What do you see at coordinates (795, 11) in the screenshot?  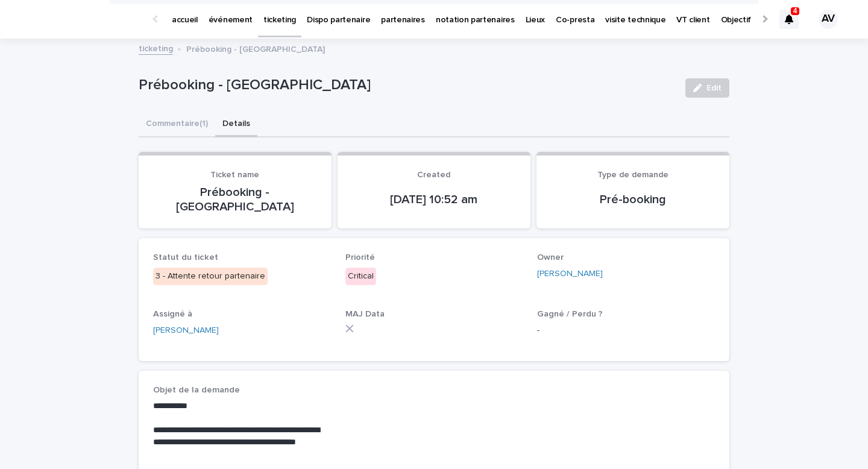 I see `p: 4` at bounding box center [795, 11].